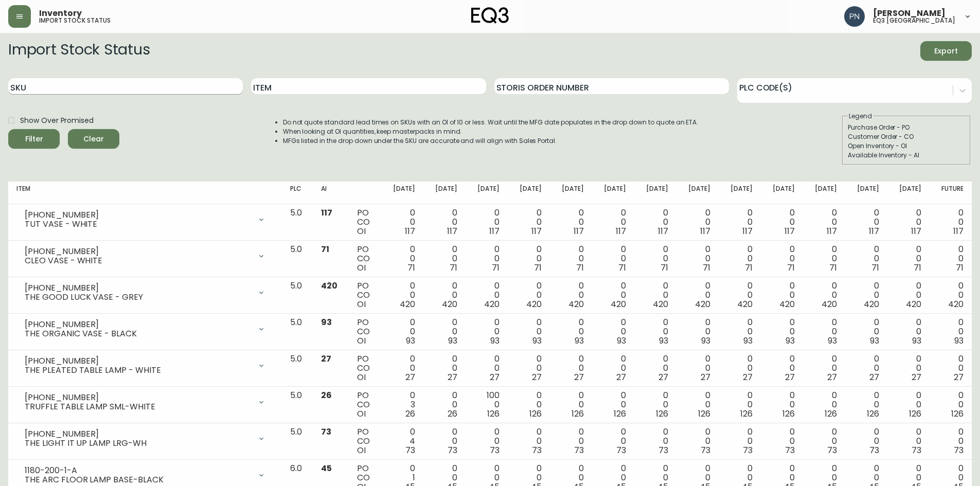 Image resolution: width=980 pixels, height=486 pixels. I want to click on button: Filter, so click(34, 139).